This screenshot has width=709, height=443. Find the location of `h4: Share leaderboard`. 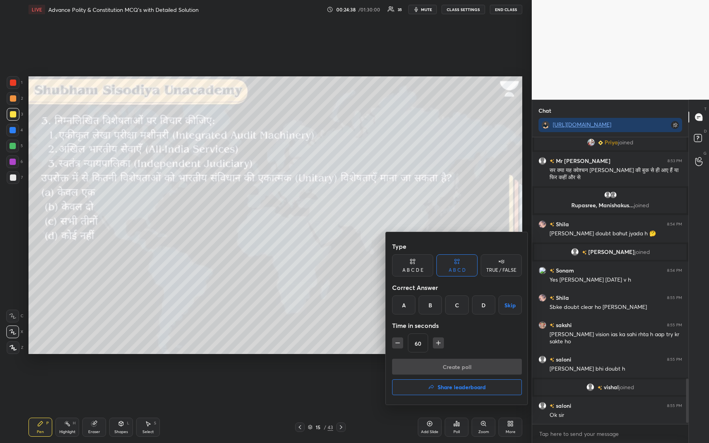

h4: Share leaderboard is located at coordinates (462, 387).